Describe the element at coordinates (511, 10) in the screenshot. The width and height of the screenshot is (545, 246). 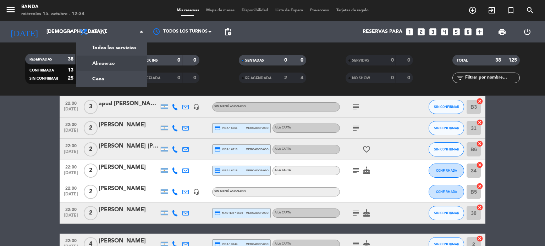
I see `i: turned_in_not` at that location.